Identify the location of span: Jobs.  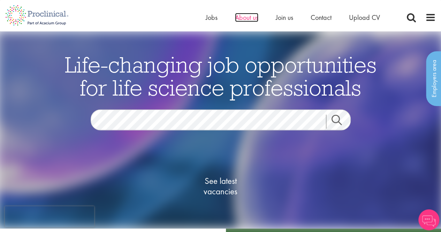
(212, 17).